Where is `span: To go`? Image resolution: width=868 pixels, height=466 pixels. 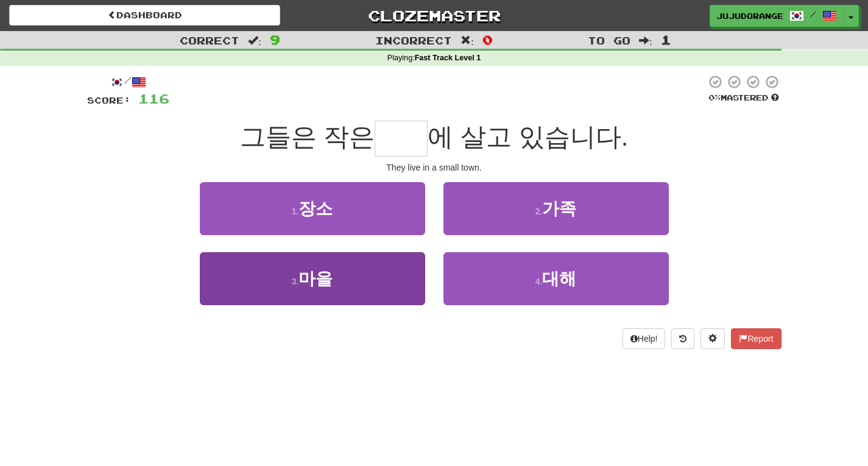 span: To go is located at coordinates (609, 41).